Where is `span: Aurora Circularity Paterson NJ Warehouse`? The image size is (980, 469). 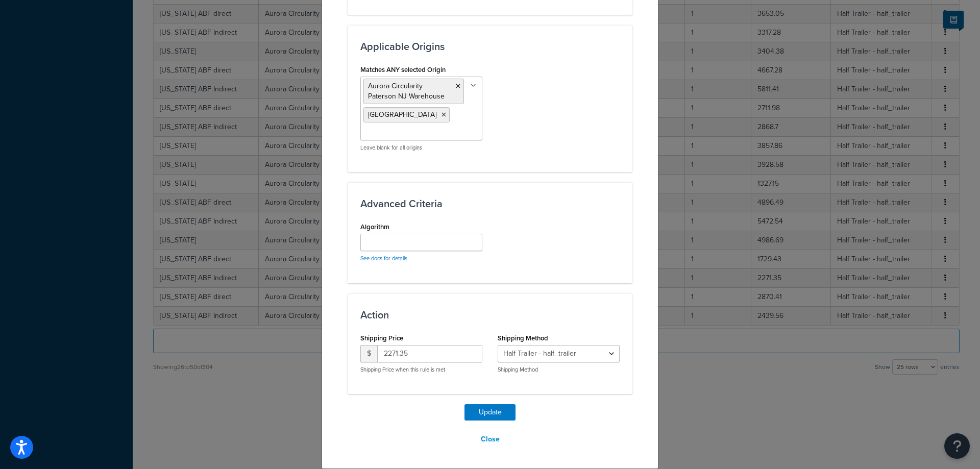
span: Aurora Circularity Paterson NJ Warehouse is located at coordinates (406, 91).